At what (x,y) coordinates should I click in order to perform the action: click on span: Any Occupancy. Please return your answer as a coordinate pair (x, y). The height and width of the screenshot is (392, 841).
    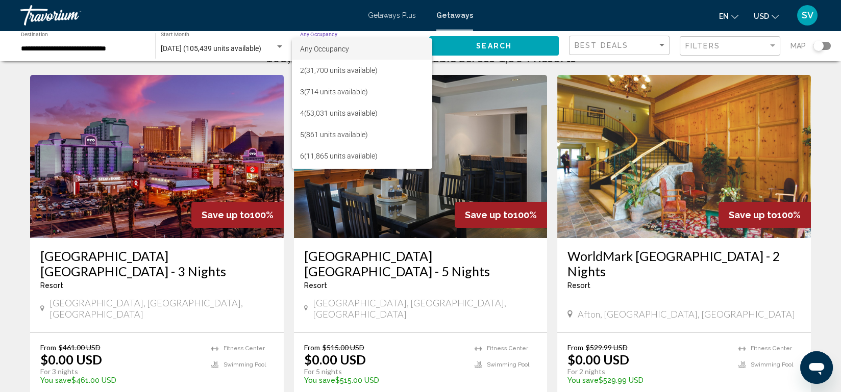
    Looking at the image, I should click on (324, 49).